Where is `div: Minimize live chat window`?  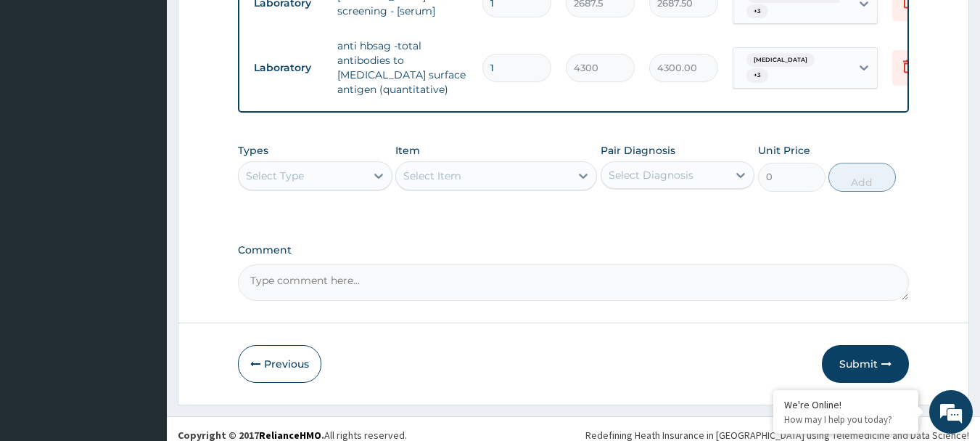 div: Minimize live chat window is located at coordinates (256, 25).